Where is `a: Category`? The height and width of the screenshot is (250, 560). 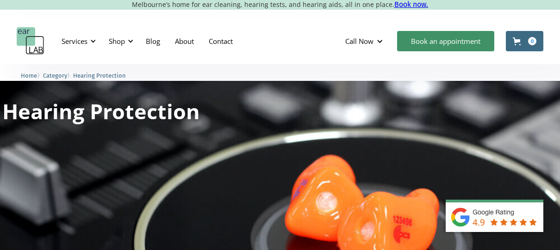 a: Category is located at coordinates (55, 75).